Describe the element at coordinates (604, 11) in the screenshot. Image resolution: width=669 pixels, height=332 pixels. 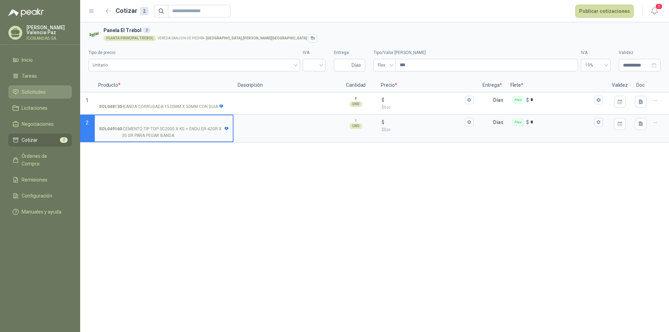
I see `button: Publicar cotizaciones` at that location.